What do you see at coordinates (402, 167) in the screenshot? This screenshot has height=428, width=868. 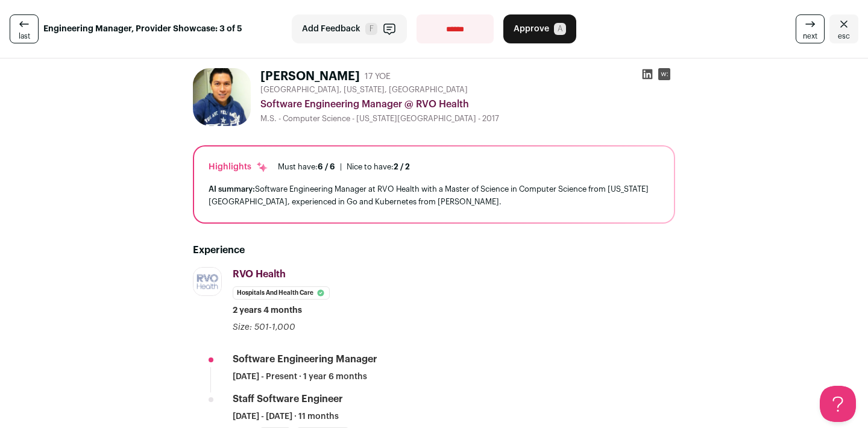 I see `span: 2 / 2` at bounding box center [402, 167].